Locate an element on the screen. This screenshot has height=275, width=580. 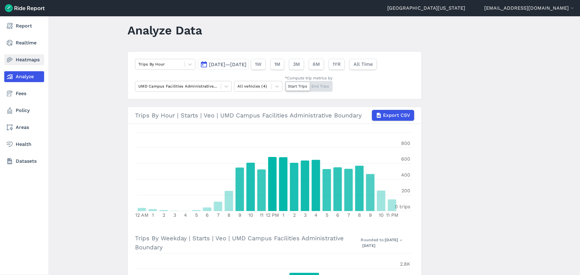
a: Policy is located at coordinates (24, 111).